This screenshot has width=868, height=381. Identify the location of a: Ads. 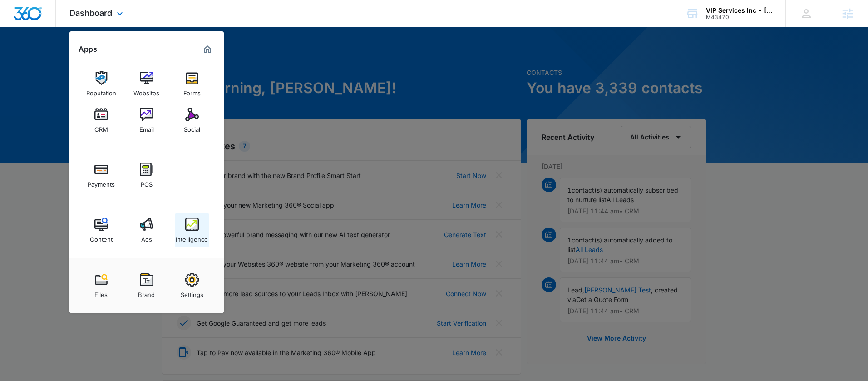
(147, 231).